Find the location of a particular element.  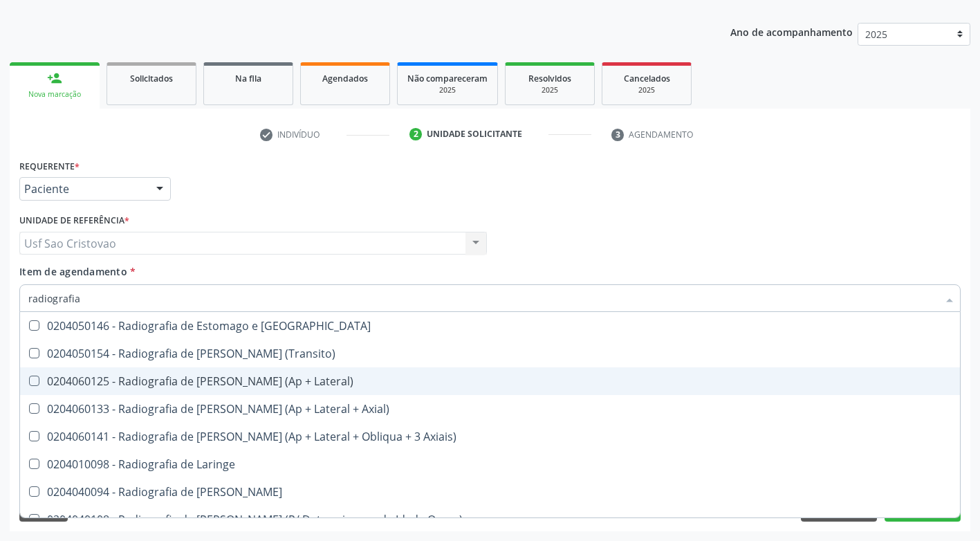

span: Paciente is located at coordinates (83, 189).